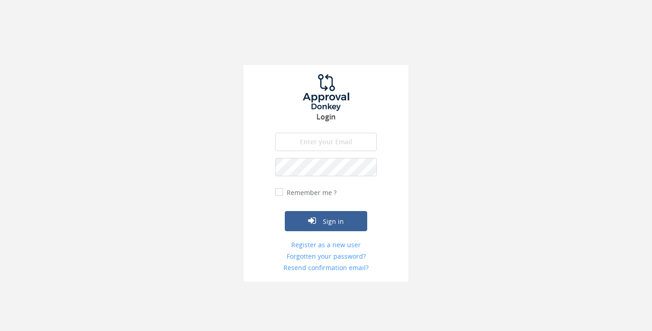  I want to click on label: Remember me ?, so click(310, 193).